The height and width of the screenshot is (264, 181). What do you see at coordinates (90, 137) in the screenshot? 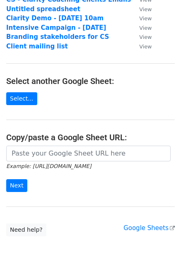
I see `h4: Copy/paste a Google Sheet URL:` at bounding box center [90, 137].